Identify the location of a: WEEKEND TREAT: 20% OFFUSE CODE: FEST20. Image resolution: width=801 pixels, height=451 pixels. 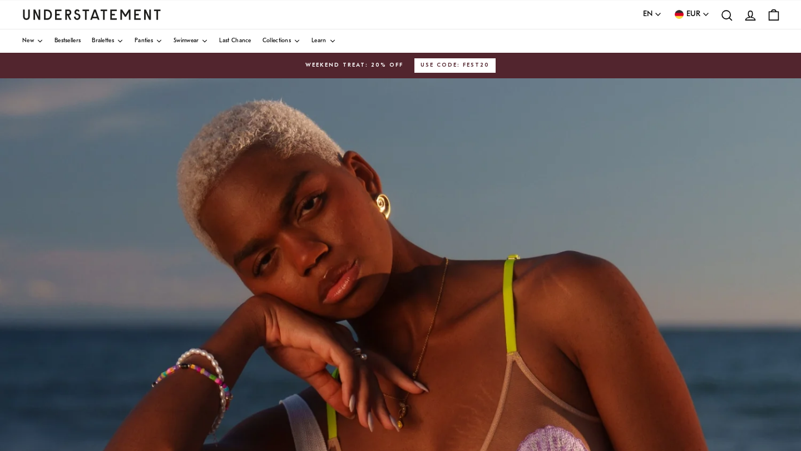
(400, 66).